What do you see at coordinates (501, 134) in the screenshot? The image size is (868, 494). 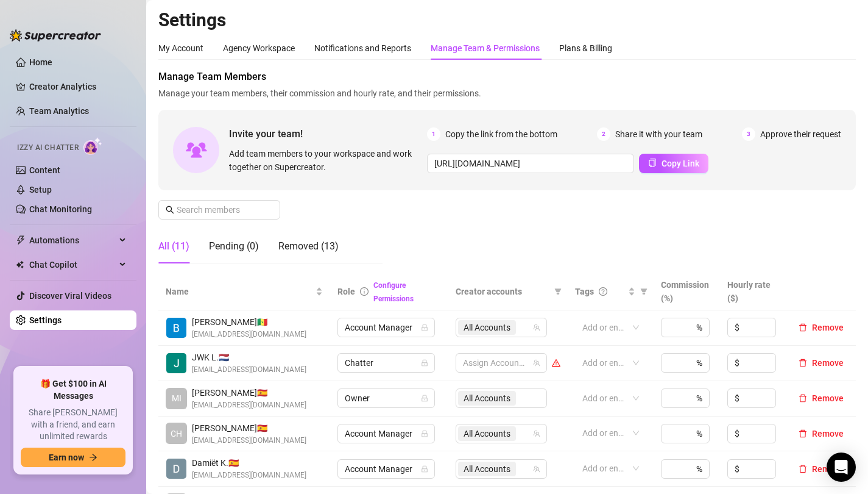 I see `span: Copy the link from the bottom` at bounding box center [501, 134].